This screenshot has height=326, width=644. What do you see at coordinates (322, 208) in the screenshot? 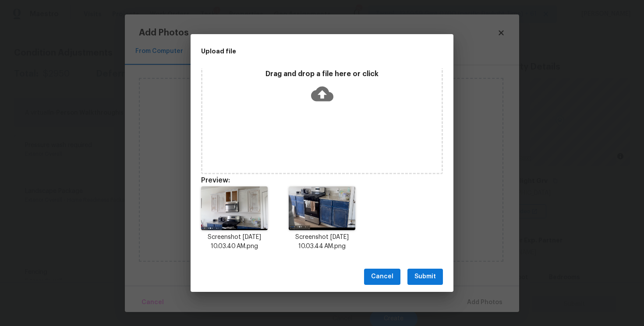
I see `img: 90BCpl2AAAAAElFTkSuQmCC` at bounding box center [322, 208].